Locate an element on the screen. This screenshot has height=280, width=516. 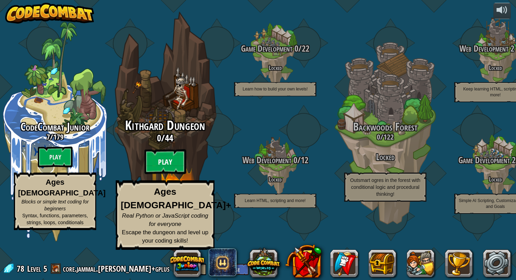
span: 12 is located at coordinates (304, 160).